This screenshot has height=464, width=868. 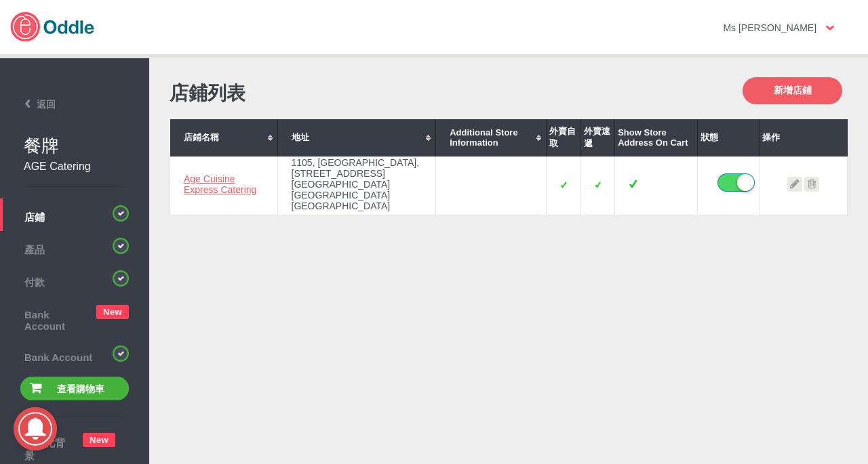 I want to click on span: 返回, so click(x=30, y=104).